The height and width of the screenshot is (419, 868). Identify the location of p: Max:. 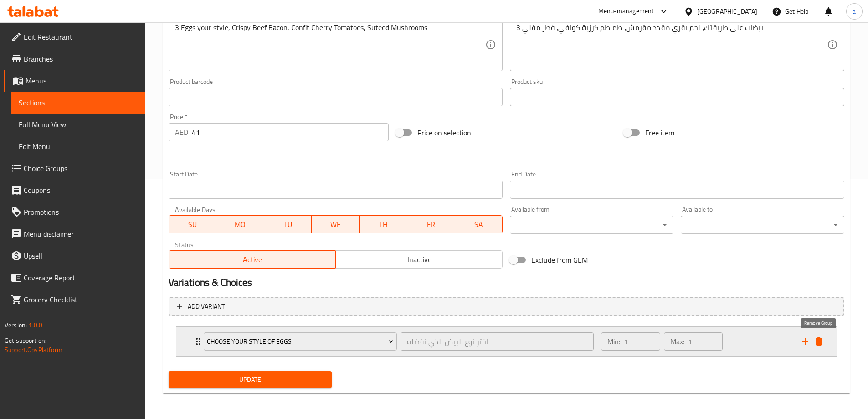
(677, 341).